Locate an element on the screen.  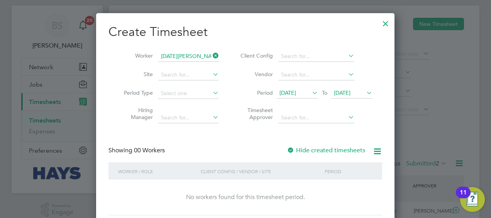
label: Site is located at coordinates (135, 74).